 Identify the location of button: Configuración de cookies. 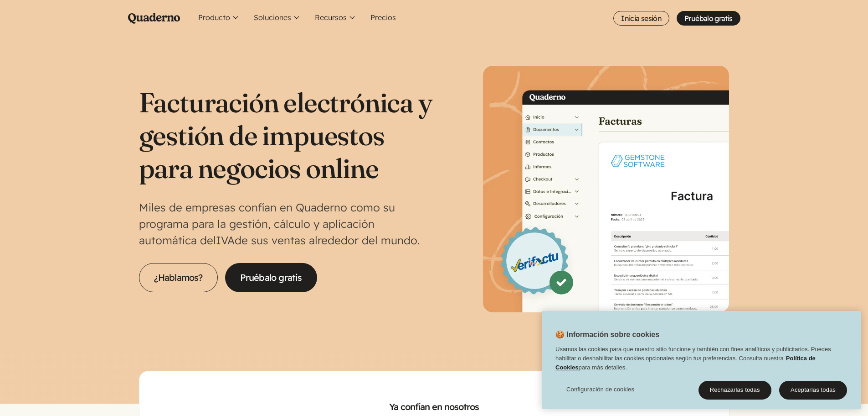
(600, 389).